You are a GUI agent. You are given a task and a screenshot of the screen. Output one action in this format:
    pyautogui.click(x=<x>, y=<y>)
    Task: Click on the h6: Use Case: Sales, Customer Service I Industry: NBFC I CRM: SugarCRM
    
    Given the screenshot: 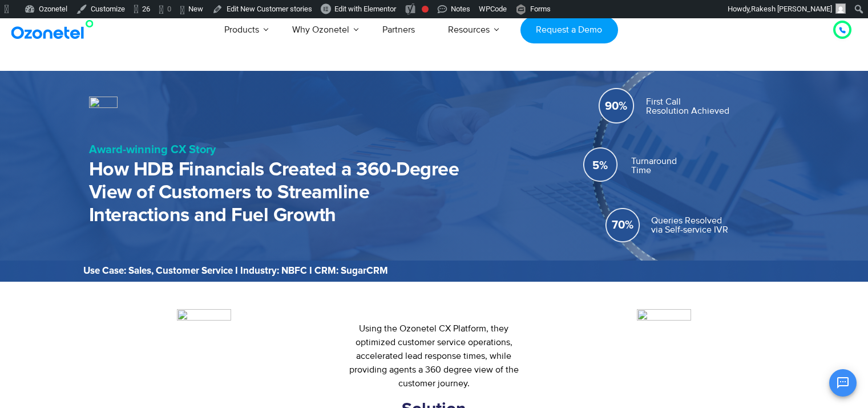 What is the action you would take?
    pyautogui.click(x=434, y=271)
    